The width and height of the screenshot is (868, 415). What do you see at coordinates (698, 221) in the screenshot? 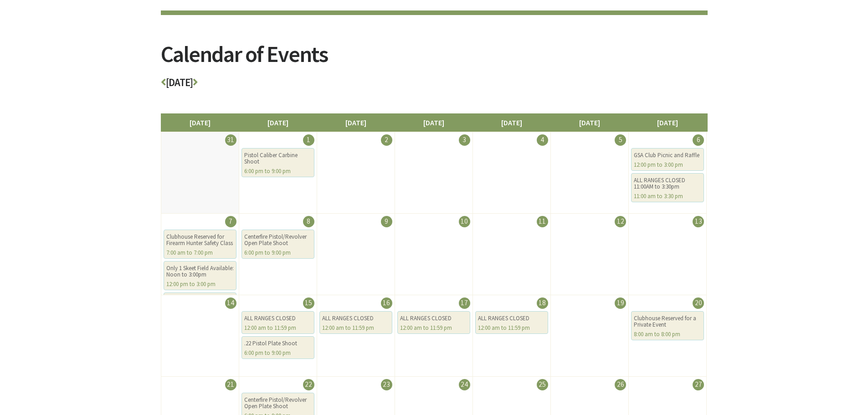
I see `div: 13` at bounding box center [698, 221].